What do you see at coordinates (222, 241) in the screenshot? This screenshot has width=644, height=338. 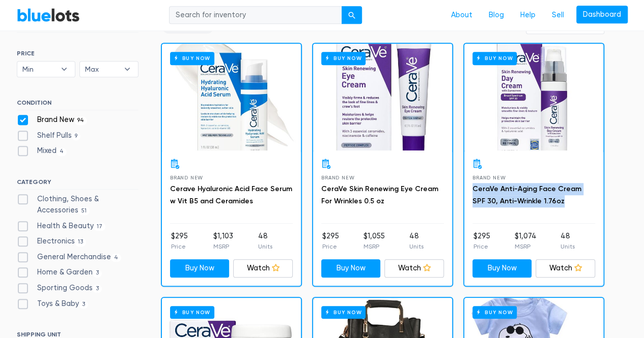 I see `li: $1,103` at bounding box center [222, 241].